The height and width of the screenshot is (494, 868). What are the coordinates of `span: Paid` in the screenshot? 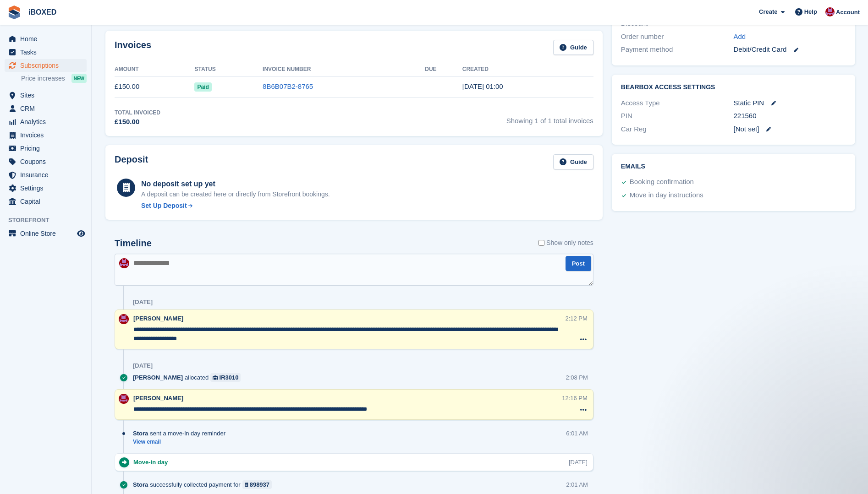 It's located at (203, 87).